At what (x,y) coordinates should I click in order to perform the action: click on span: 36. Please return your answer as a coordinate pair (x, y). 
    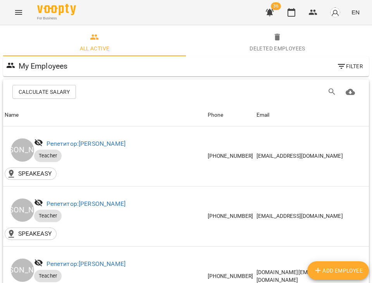
    Looking at the image, I should click on (276, 6).